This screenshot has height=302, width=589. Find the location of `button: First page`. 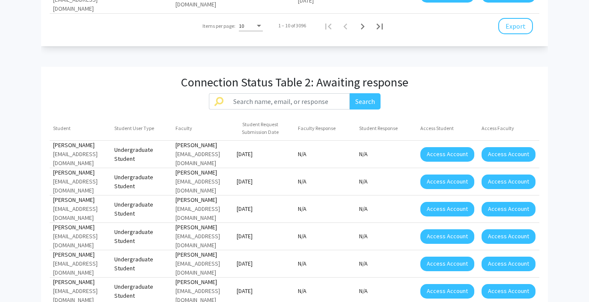

button: First page is located at coordinates (328, 26).